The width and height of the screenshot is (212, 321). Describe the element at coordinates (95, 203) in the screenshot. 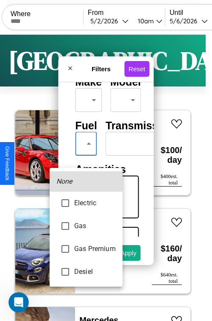

I see `span: Electric` at that location.